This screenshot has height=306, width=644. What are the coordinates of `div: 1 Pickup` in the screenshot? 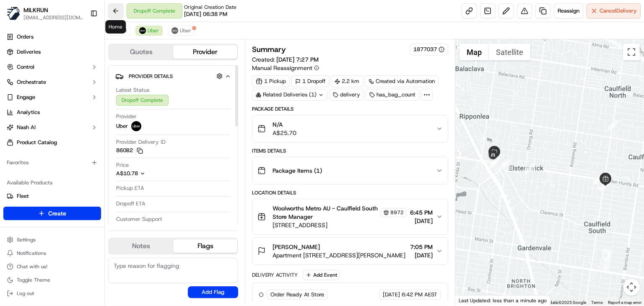 It's located at (271, 81).